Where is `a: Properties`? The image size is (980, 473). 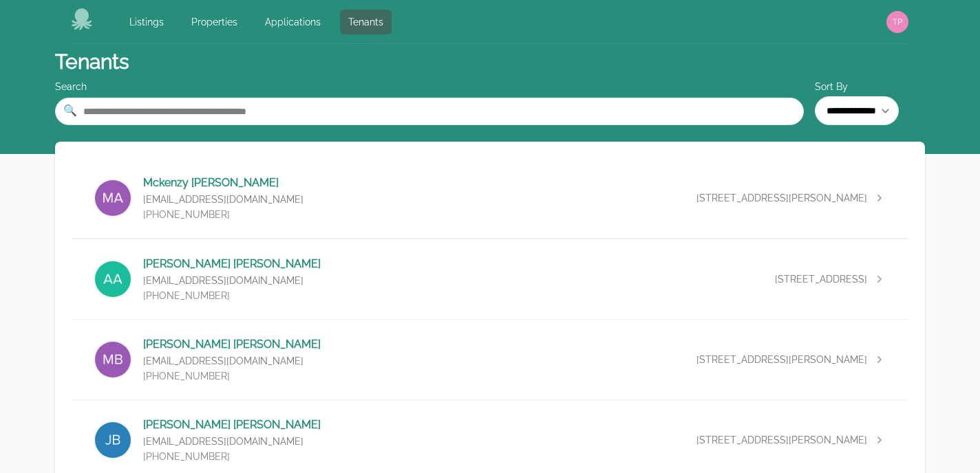 a: Properties is located at coordinates (214, 22).